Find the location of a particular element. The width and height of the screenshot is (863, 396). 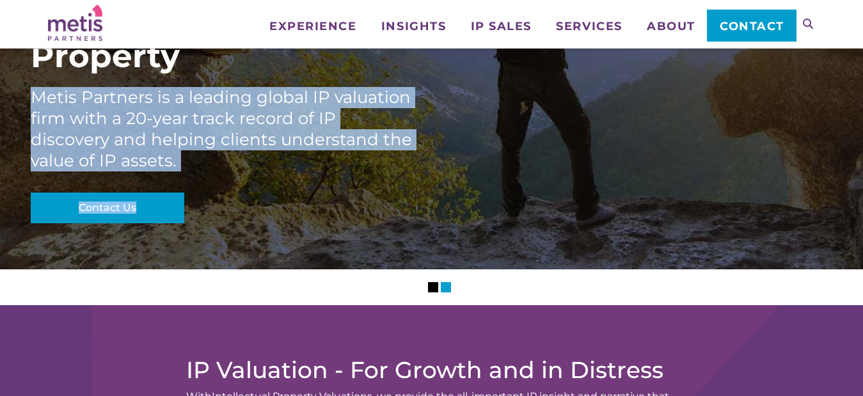

span: Contact is located at coordinates (751, 26).